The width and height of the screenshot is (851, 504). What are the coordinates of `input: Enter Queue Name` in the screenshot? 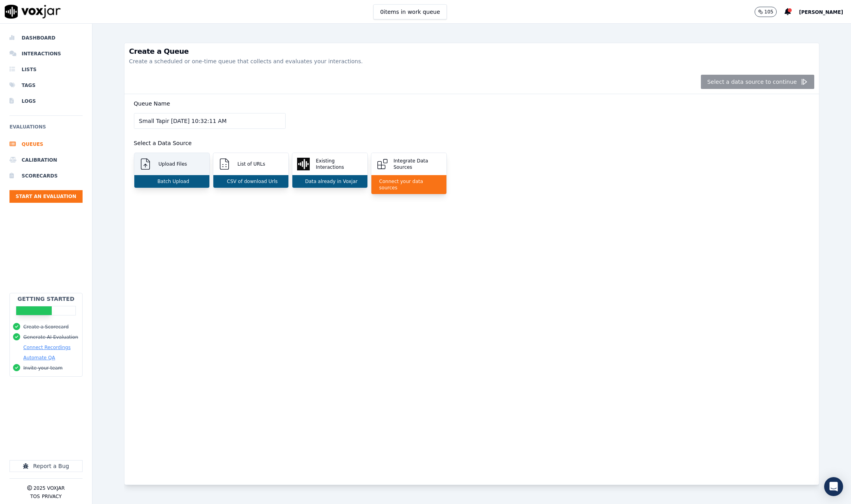 It's located at (210, 121).